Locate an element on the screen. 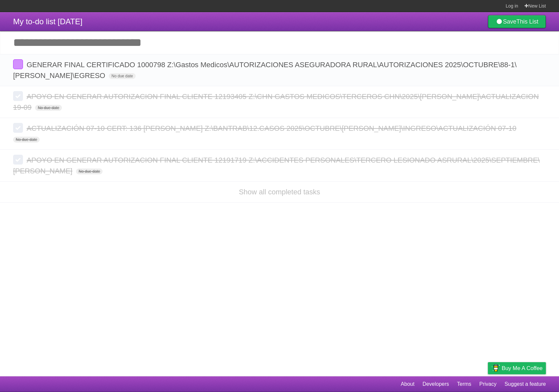 Image resolution: width=559 pixels, height=392 pixels. a: Developers is located at coordinates (436, 384).